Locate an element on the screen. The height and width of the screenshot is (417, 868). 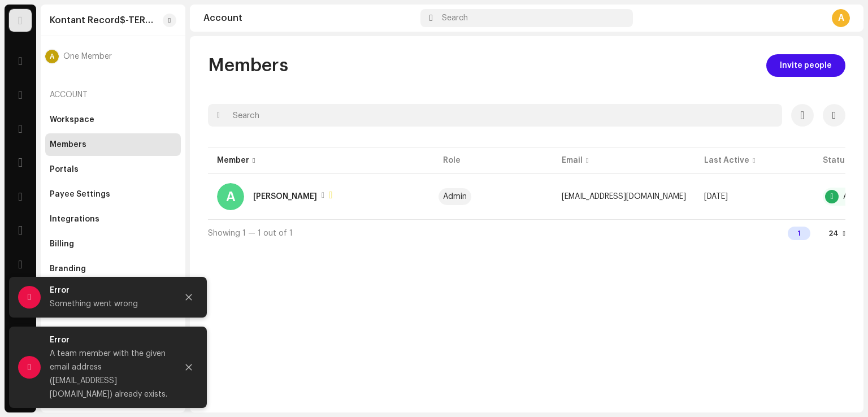
div: Integrations is located at coordinates (75, 220).